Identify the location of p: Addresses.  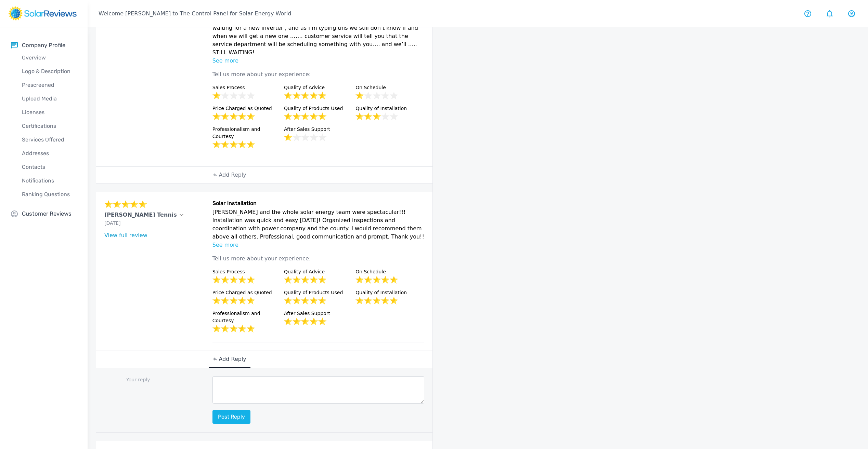
(49, 154).